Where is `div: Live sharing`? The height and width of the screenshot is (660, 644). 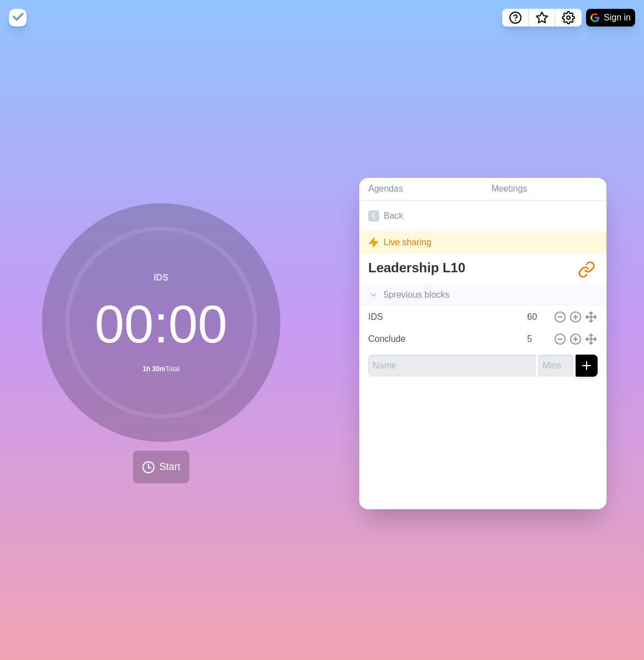
div: Live sharing is located at coordinates (483, 243).